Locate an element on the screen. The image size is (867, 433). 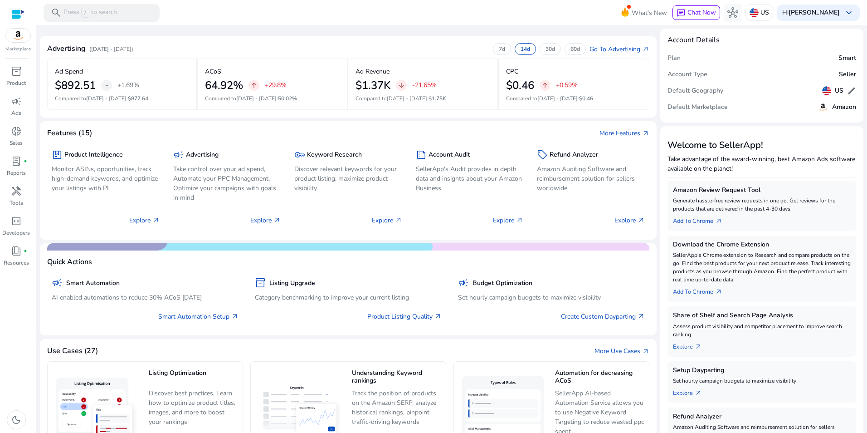
h5: Automation for decreasing ACoS is located at coordinates (600, 377).